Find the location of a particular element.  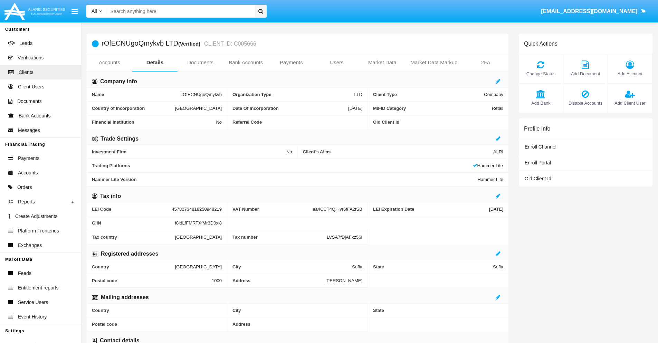

a: Users is located at coordinates (337, 62).